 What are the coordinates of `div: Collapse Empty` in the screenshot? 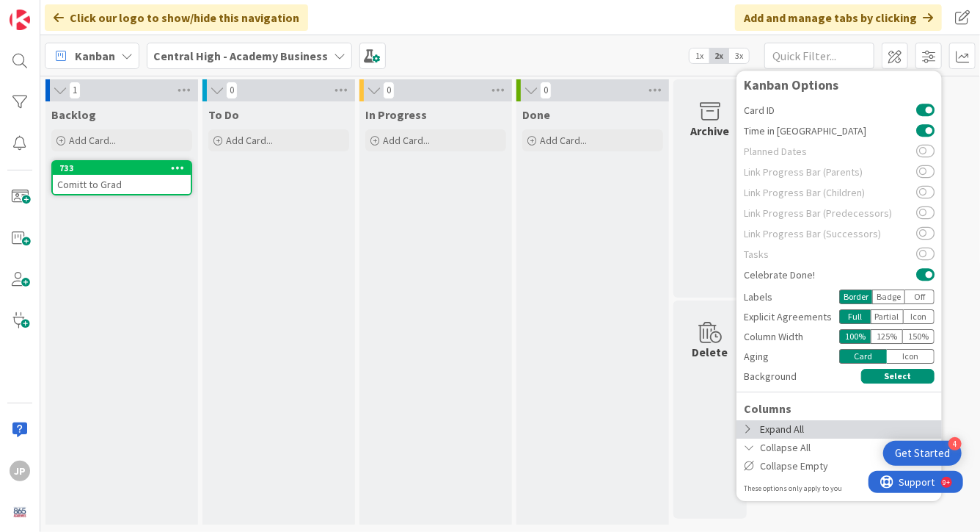 It's located at (840, 465).